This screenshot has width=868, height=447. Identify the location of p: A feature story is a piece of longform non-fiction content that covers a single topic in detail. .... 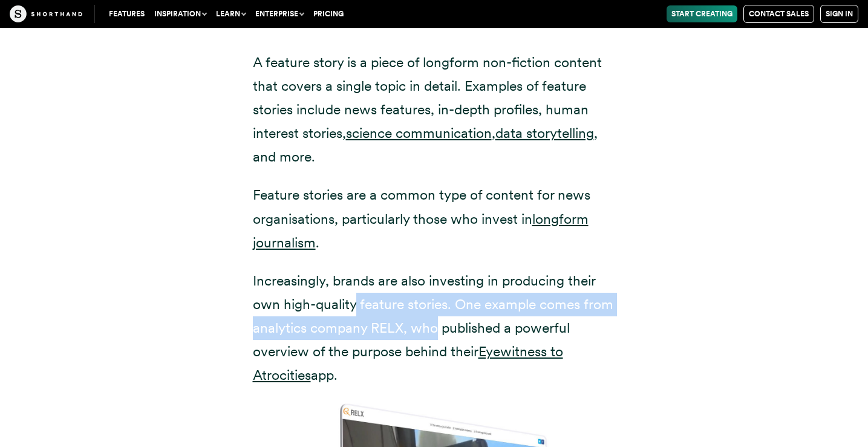
(434, 109).